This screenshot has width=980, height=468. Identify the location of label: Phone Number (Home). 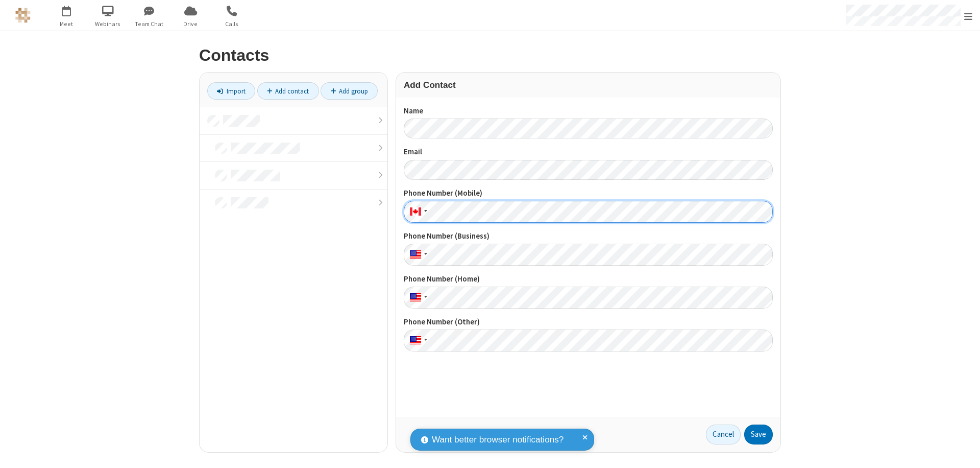
(588, 279).